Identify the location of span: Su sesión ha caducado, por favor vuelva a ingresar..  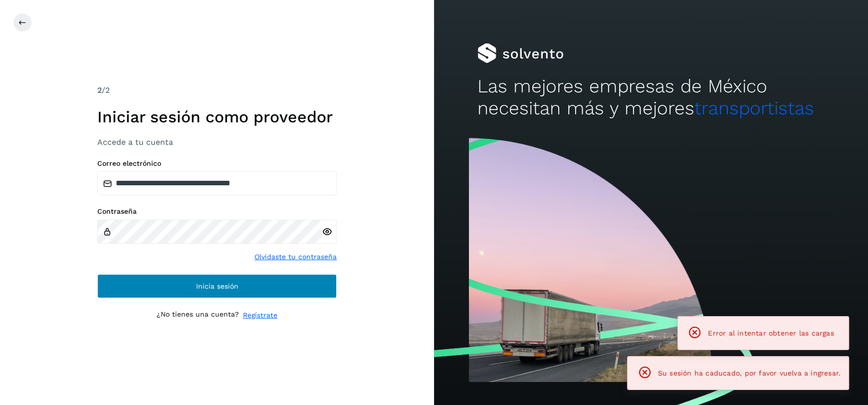
(749, 373).